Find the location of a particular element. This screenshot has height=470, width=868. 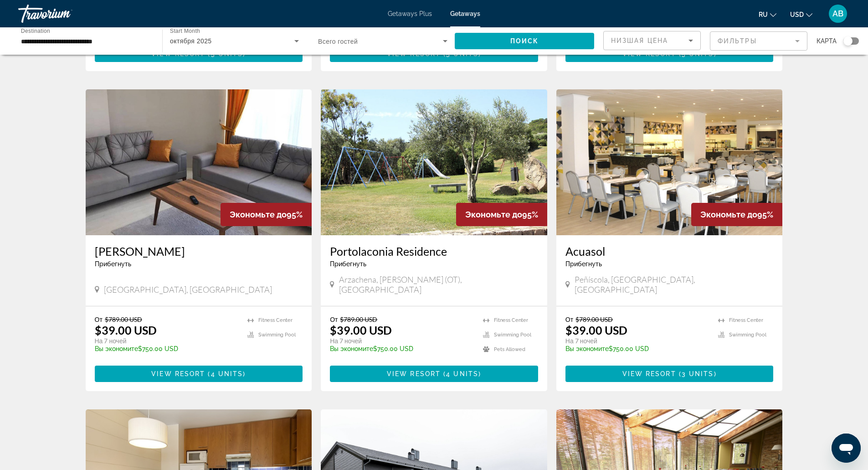

a: Getaways Plus is located at coordinates (410, 14).